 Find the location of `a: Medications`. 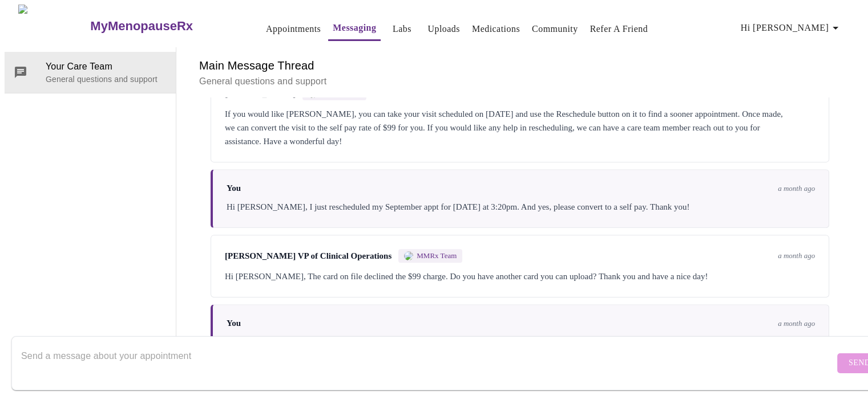

a: Medications is located at coordinates (496, 29).